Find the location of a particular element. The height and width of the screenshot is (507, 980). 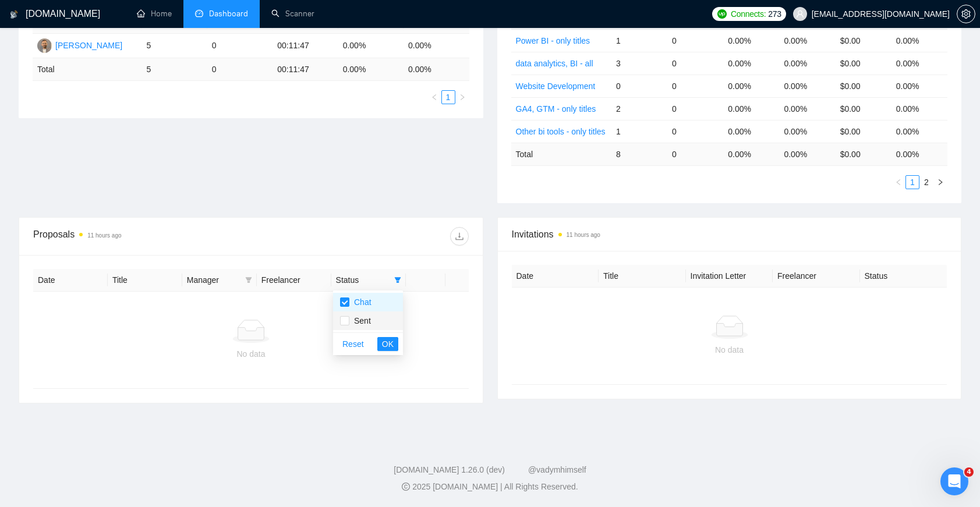

span: Status is located at coordinates (363, 280).